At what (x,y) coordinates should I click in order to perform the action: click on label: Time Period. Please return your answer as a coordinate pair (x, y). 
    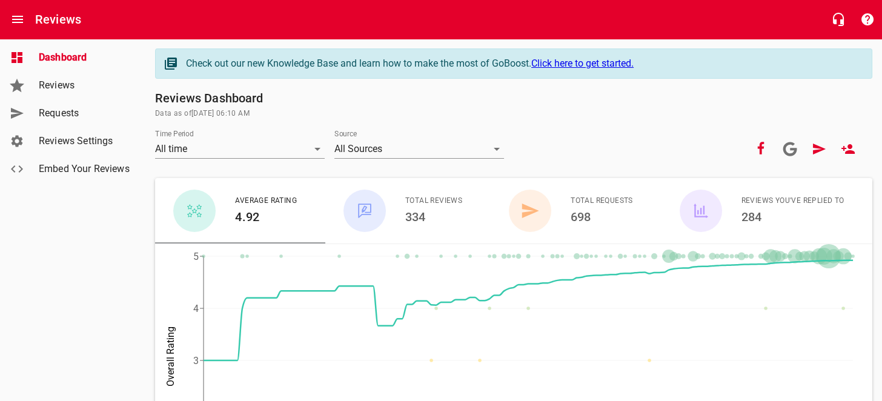
    Looking at the image, I should click on (174, 134).